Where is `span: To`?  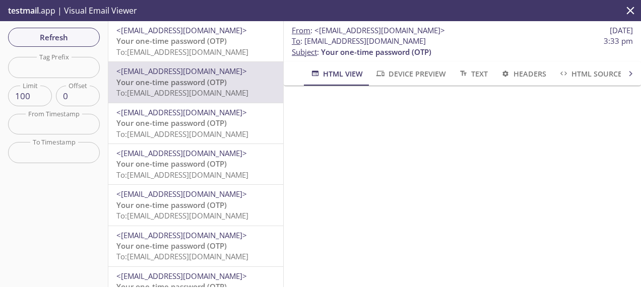
span: To is located at coordinates (296, 41).